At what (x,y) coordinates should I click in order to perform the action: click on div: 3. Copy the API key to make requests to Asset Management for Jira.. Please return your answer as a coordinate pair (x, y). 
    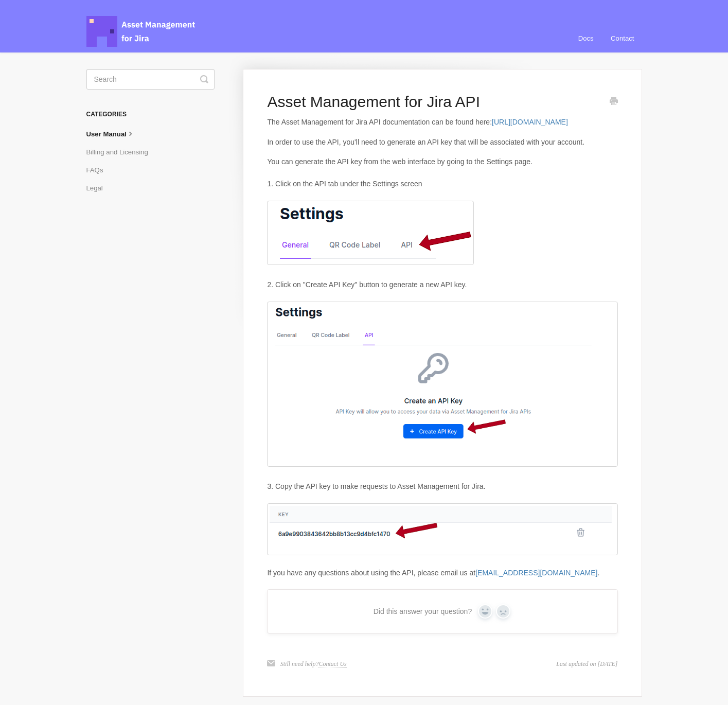
    Looking at the image, I should click on (442, 487).